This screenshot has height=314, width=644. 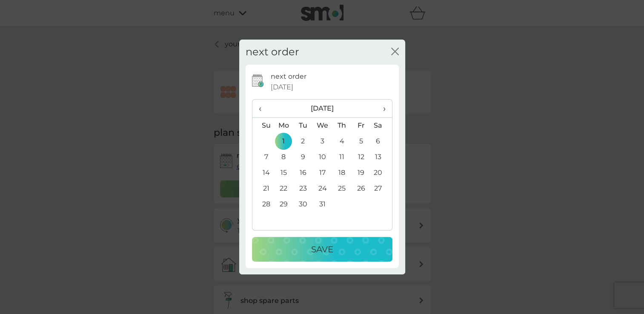 I want to click on h2: next order, so click(x=272, y=52).